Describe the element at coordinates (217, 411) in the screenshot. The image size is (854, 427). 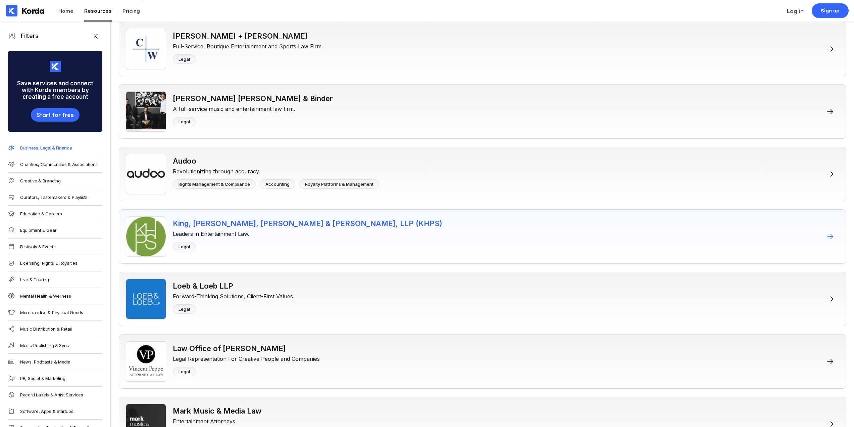
I see `div: Mark Music & Media Law` at that location.